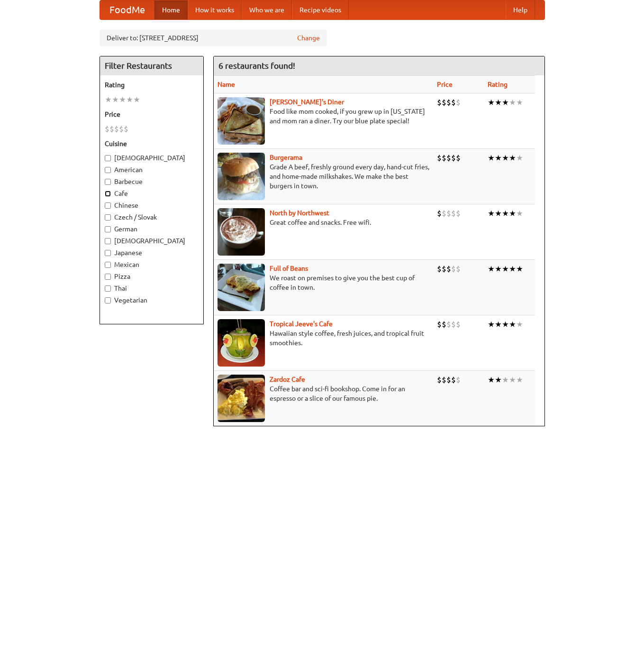 The height and width of the screenshot is (671, 644). What do you see at coordinates (108, 253) in the screenshot?
I see `input: Japanese` at bounding box center [108, 253].